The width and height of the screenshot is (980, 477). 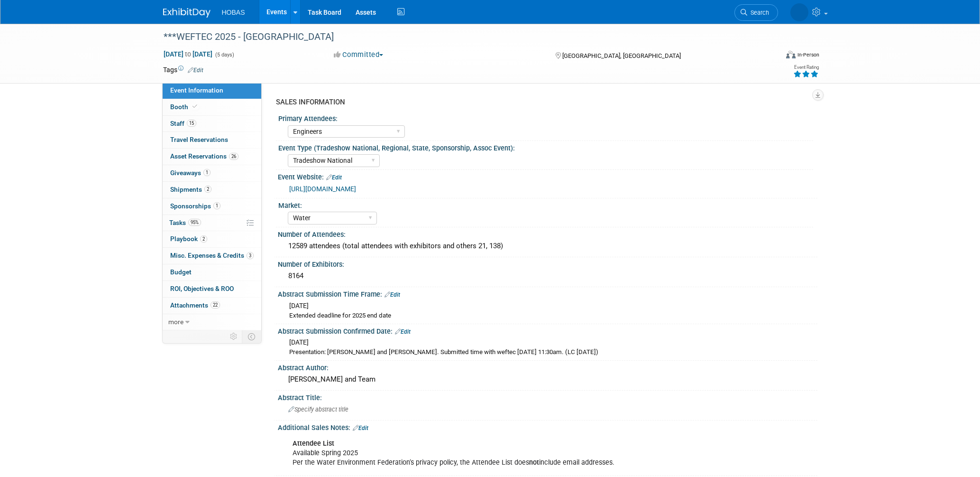 I want to click on span: Specify abstract title, so click(x=318, y=409).